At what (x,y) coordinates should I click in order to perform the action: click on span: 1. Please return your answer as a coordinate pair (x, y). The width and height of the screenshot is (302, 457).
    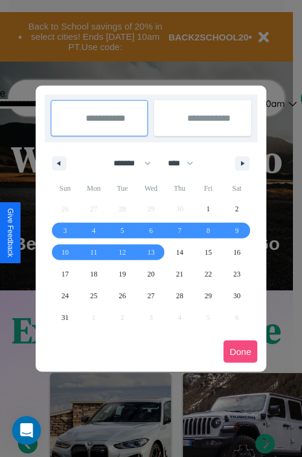
    Looking at the image, I should click on (208, 209).